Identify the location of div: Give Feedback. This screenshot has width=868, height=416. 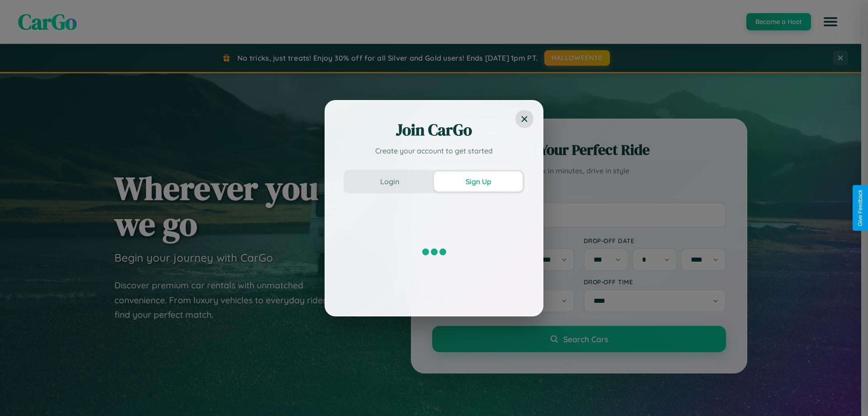
(861, 208).